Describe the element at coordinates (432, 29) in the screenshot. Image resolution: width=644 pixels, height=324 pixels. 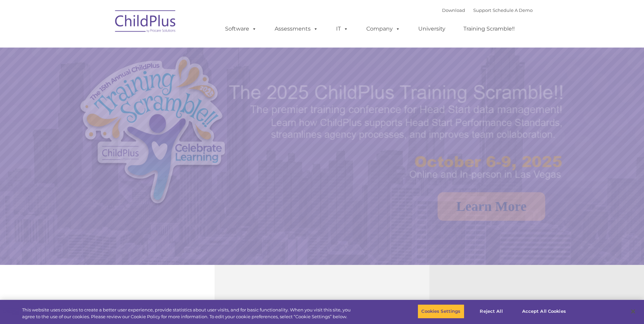
I see `a: University` at that location.